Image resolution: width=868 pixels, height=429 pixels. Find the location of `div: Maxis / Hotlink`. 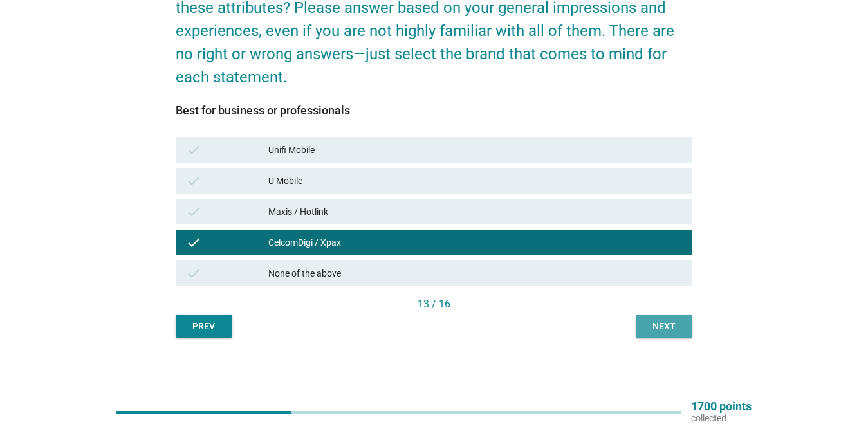

div: Maxis / Hotlink is located at coordinates (475, 212).